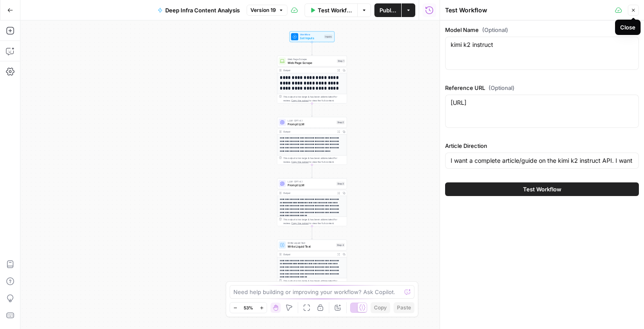  What do you see at coordinates (312, 171) in the screenshot?
I see `g: Edge from step_2 to step_3` at bounding box center [312, 171].